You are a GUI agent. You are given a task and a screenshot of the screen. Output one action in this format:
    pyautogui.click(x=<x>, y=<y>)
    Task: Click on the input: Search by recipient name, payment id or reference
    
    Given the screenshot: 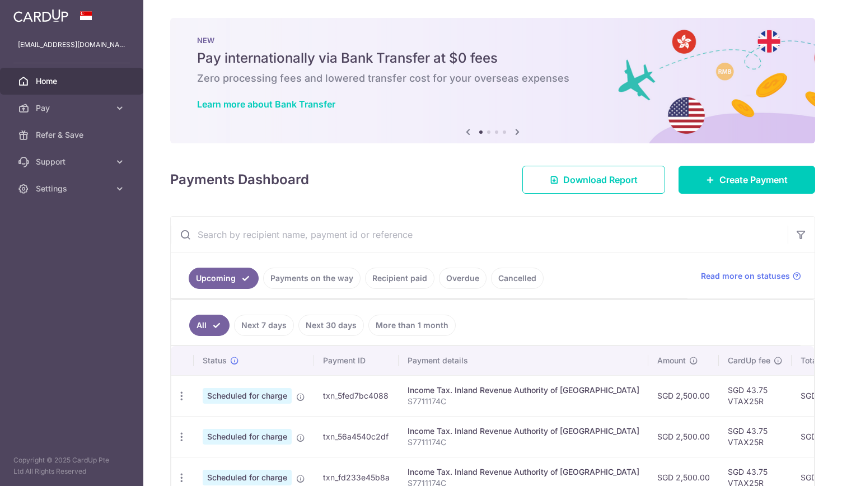 What is the action you would take?
    pyautogui.click(x=479, y=234)
    